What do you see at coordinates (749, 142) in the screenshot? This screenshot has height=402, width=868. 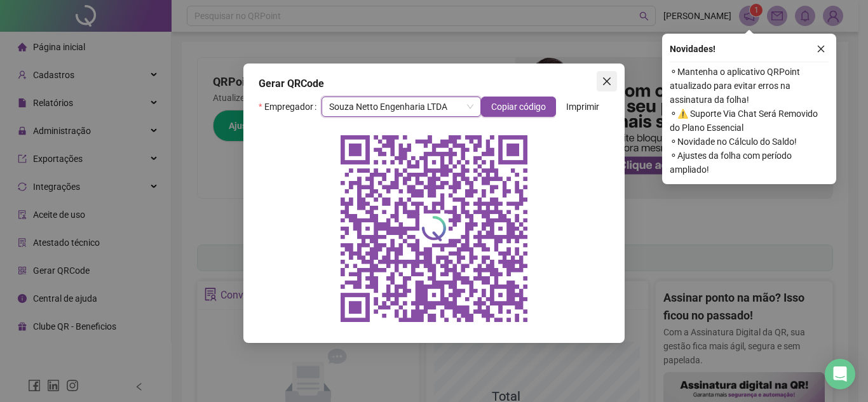 I see `span: ⚬ Novidade no Cálculo do Saldo!` at bounding box center [749, 142].